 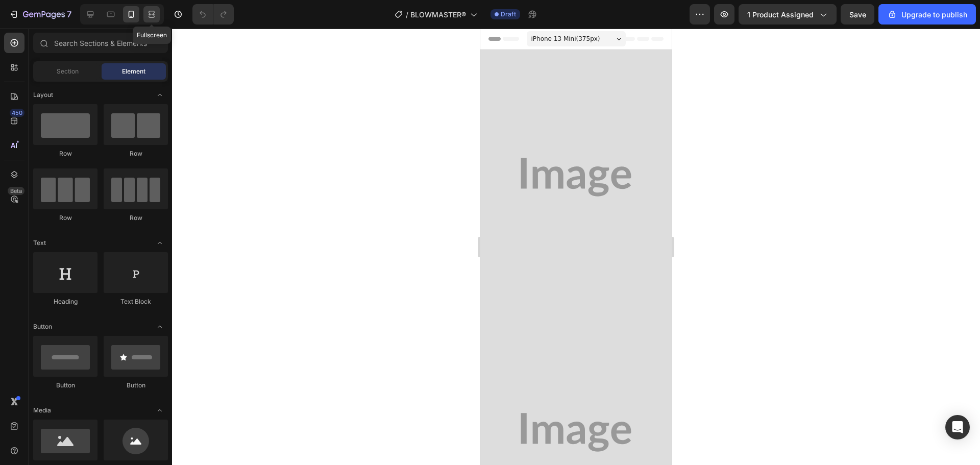 What do you see at coordinates (43, 327) in the screenshot?
I see `span: Button` at bounding box center [43, 327].